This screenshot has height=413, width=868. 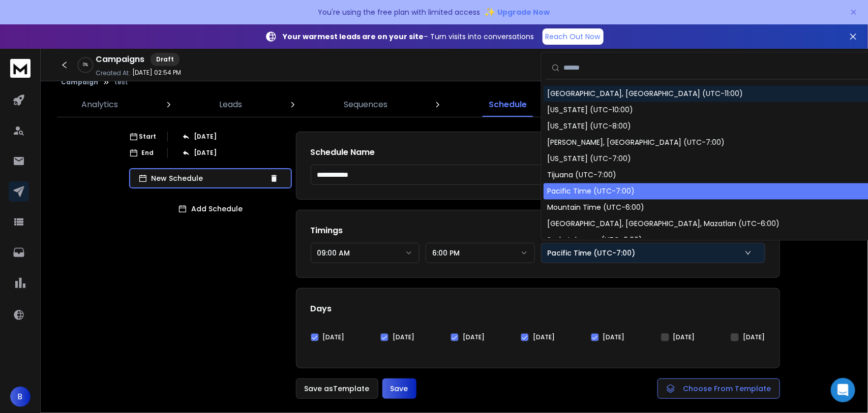 What do you see at coordinates (507, 104) in the screenshot?
I see `p: Schedule` at bounding box center [507, 104].